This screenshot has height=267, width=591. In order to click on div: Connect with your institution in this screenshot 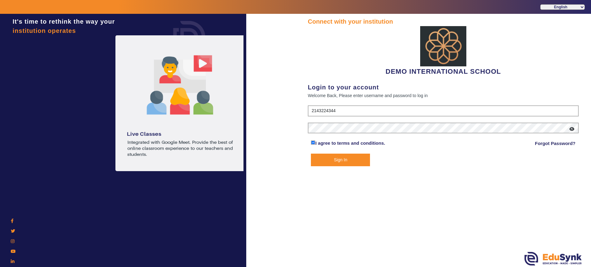, I will do `click(443, 22)`.